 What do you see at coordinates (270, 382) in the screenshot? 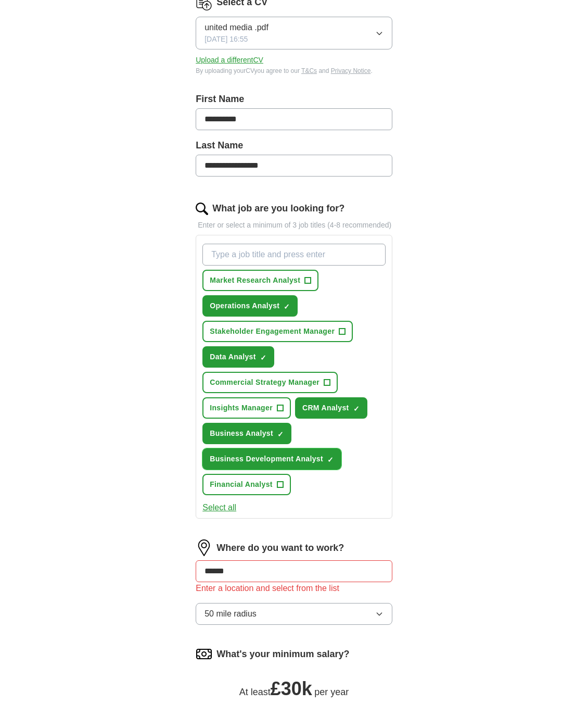
I see `button: Commercial Strategy Manager` at bounding box center [270, 382].